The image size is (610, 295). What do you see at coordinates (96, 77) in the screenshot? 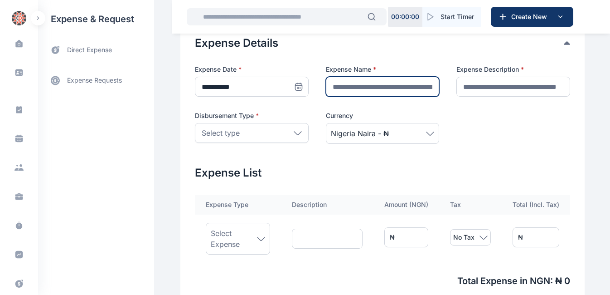
I see `div: expense requests` at bounding box center [96, 77].